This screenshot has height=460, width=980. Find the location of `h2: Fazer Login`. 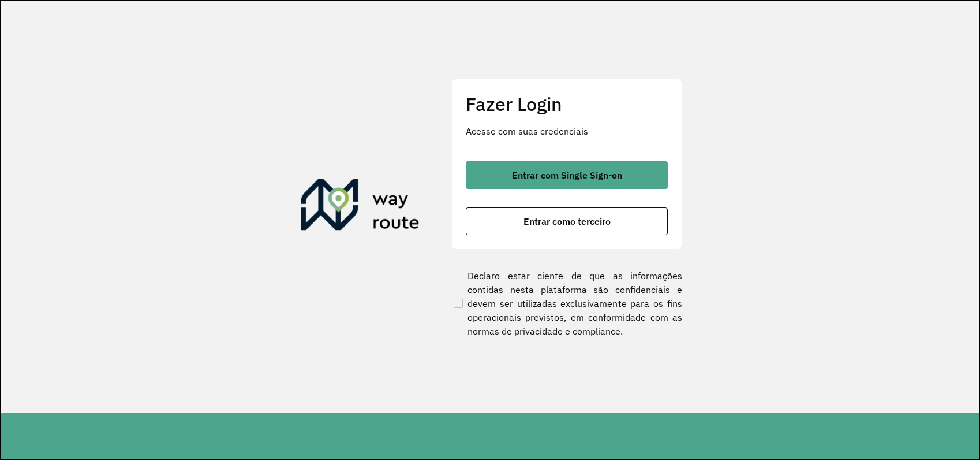

h2: Fazer Login is located at coordinates (567, 104).